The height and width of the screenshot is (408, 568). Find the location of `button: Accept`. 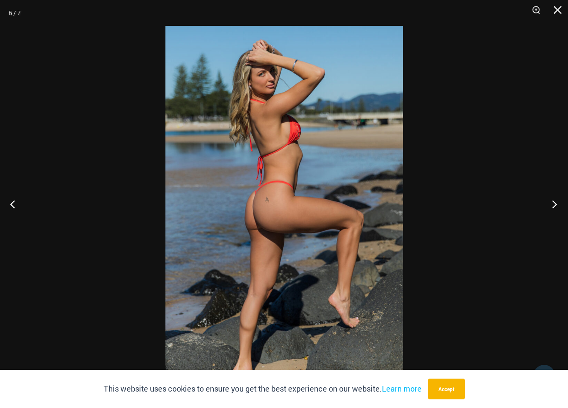

button: Accept is located at coordinates (446, 389).